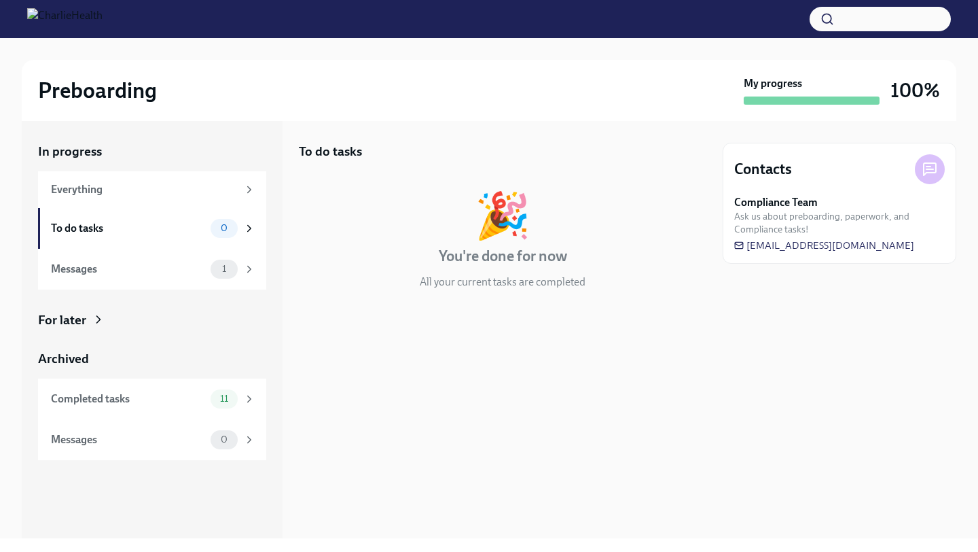 Image resolution: width=978 pixels, height=552 pixels. I want to click on h2: Preboarding, so click(97, 90).